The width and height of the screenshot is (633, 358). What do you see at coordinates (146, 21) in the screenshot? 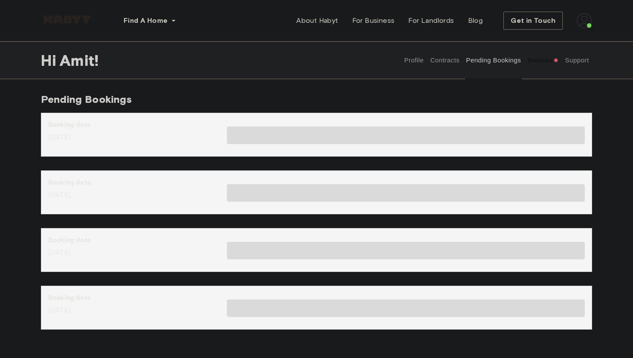
I see `span: Find A Home` at bounding box center [146, 21].